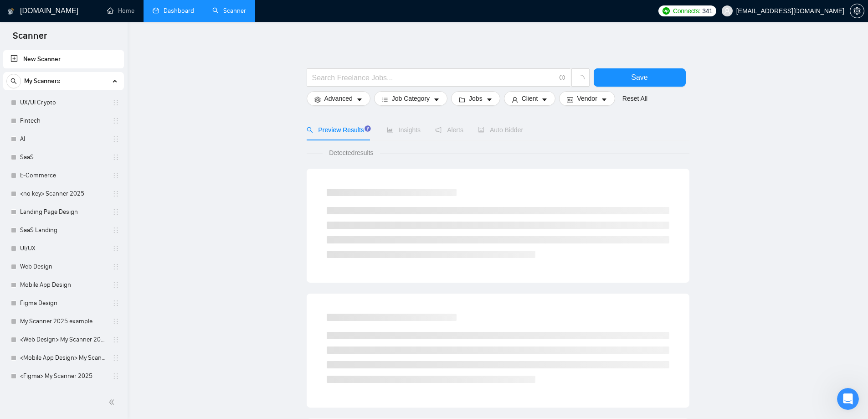 The width and height of the screenshot is (868, 419). Describe the element at coordinates (530, 99) in the screenshot. I see `span: Client` at that location.